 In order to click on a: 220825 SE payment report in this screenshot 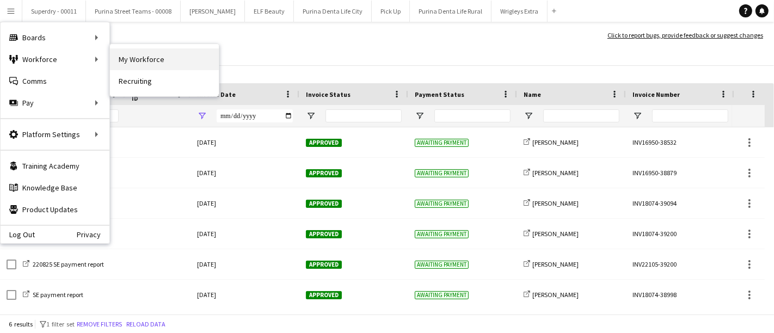, I will do `click(63, 264)`.